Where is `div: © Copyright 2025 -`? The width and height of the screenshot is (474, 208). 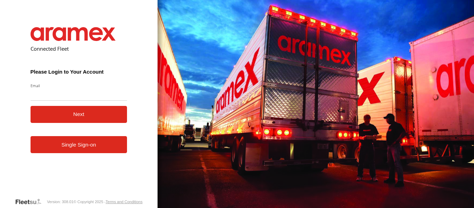
div: © Copyright 2025 - is located at coordinates (108, 202).